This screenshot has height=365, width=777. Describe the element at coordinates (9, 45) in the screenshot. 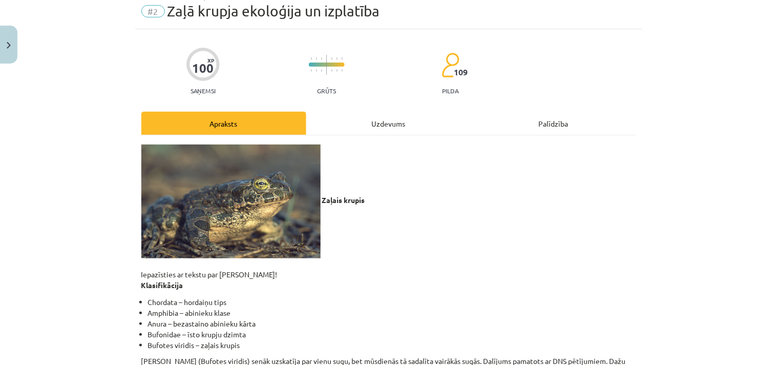

I see `img: icon-close-lesson-0947bae3869378f0d4975bcd49f059093ad1ed9edebbc8119c70593378902aed.svg` at that location.